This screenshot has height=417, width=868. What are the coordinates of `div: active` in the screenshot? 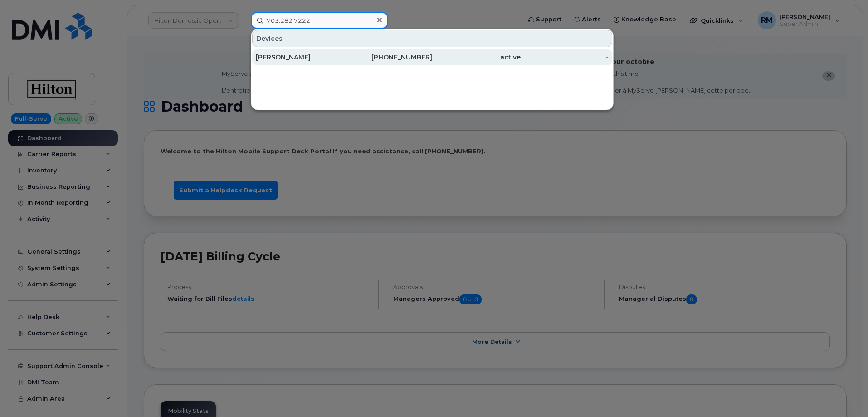 It's located at (477, 57).